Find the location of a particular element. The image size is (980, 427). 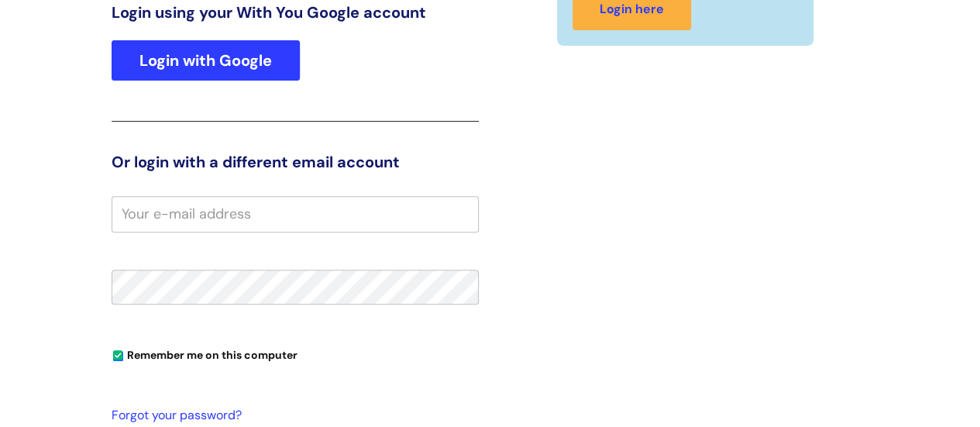

a: Forgot your password? is located at coordinates (291, 415).